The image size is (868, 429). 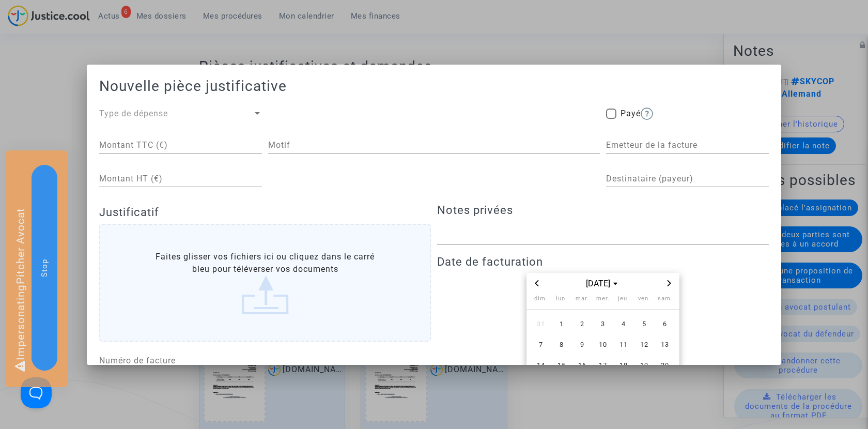 I want to click on td: 17 septembre 2025, so click(x=603, y=365).